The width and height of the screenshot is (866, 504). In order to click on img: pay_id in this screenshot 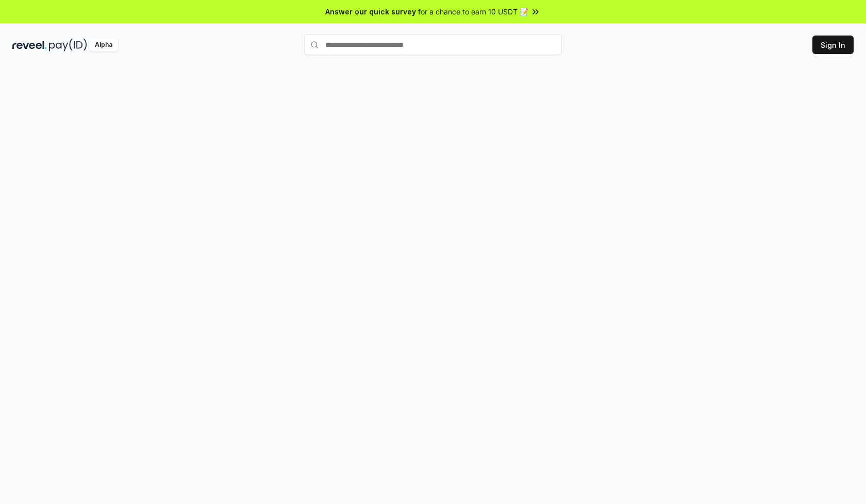, I will do `click(68, 45)`.